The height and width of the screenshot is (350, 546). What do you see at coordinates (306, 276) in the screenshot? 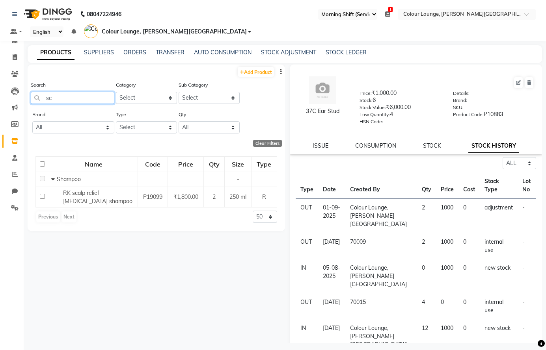
I see `td: IN` at bounding box center [306, 276].